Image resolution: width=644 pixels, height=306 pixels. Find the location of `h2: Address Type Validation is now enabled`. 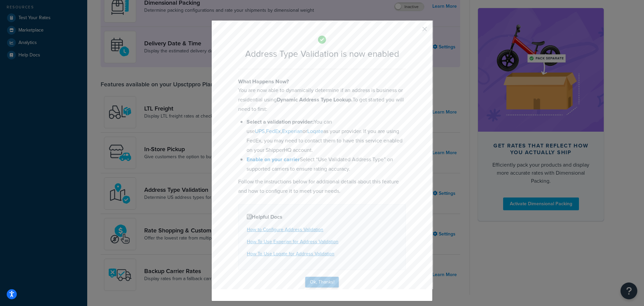

h2: Address Type Validation is now enabled is located at coordinates (322, 54).